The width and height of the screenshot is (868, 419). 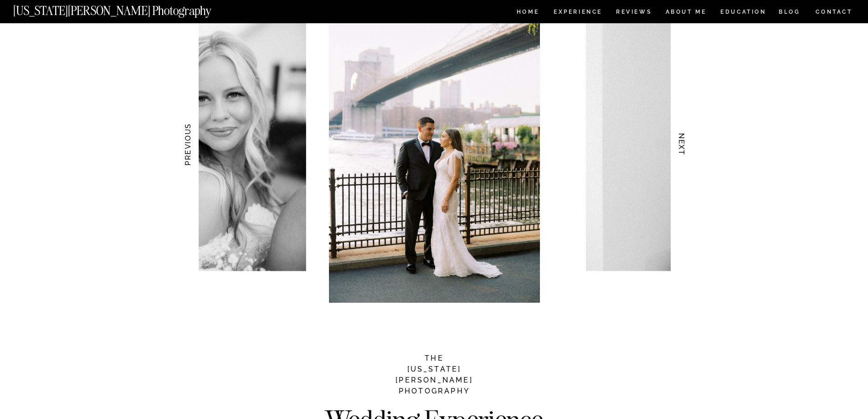 I want to click on h3: PREVIOUS, so click(x=187, y=145).